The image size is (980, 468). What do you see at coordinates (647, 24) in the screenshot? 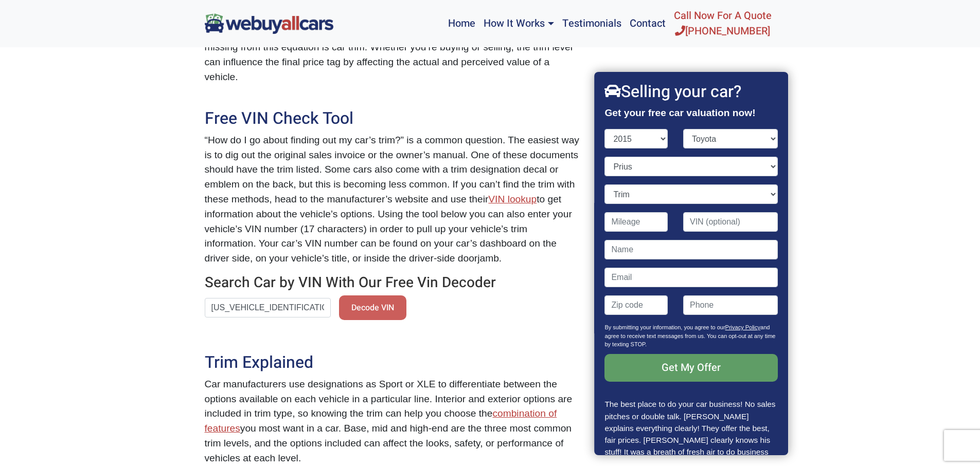
I see `a: Contact` at bounding box center [647, 24].